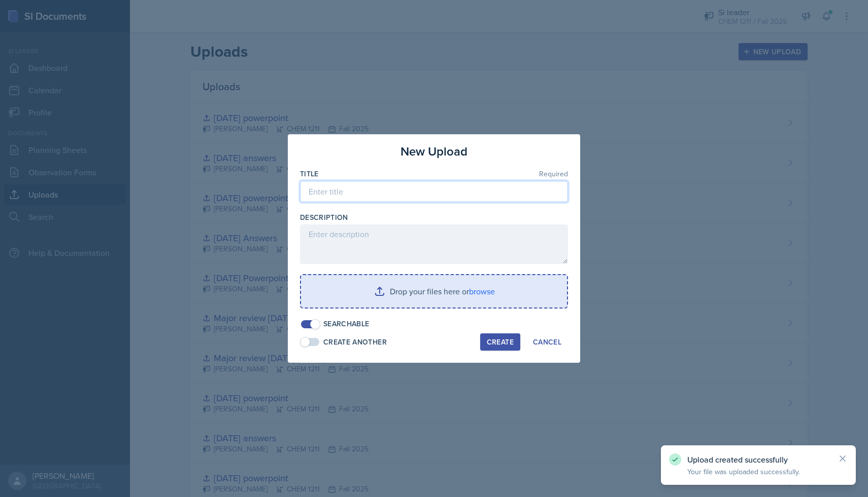  I want to click on div: Cancel, so click(547, 343).